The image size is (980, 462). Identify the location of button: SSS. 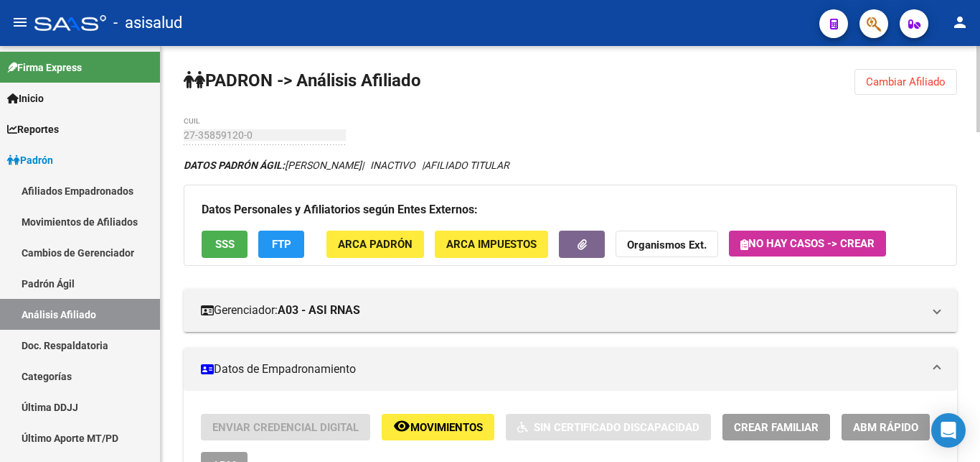
(225, 244).